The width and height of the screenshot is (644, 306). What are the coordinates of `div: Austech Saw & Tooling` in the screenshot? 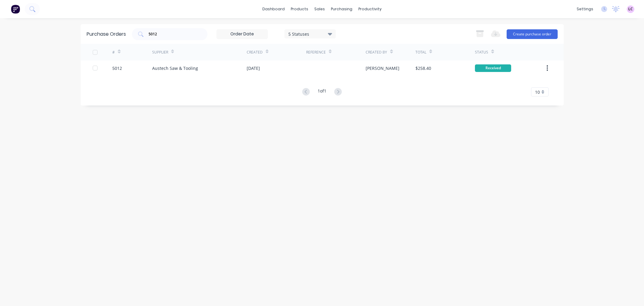 It's located at (175, 68).